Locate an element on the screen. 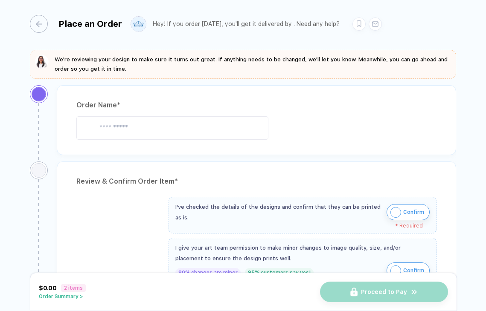 The image size is (486, 311). span: $0.00 is located at coordinates (48, 288).